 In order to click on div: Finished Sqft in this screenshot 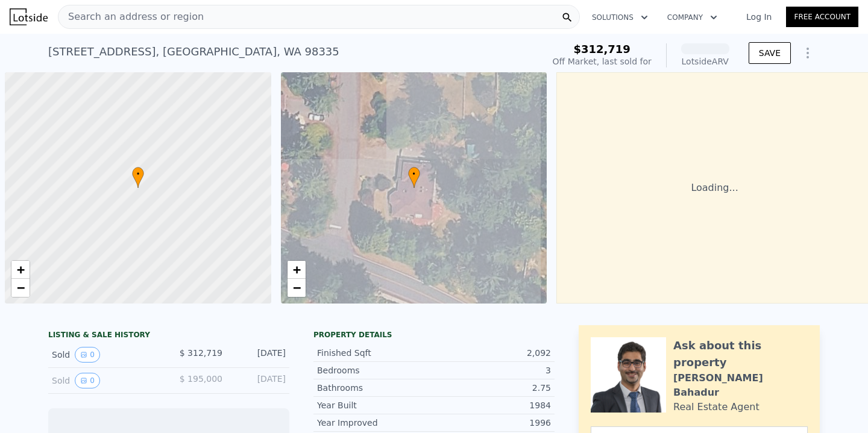, I will do `click(376, 353)`.